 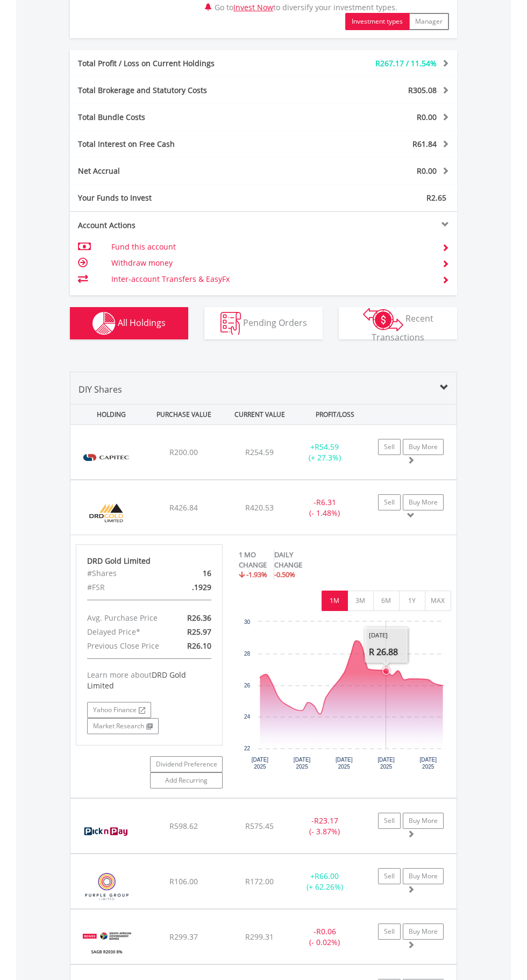 I want to click on span: R420.53, so click(x=259, y=507).